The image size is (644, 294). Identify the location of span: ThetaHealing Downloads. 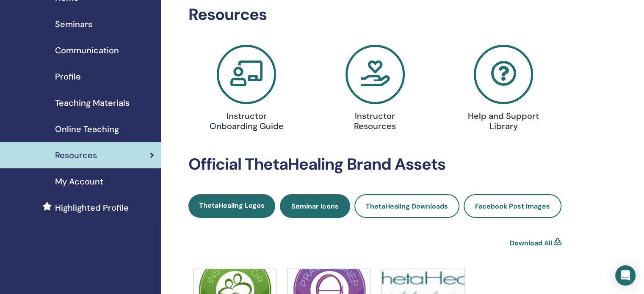
(407, 206).